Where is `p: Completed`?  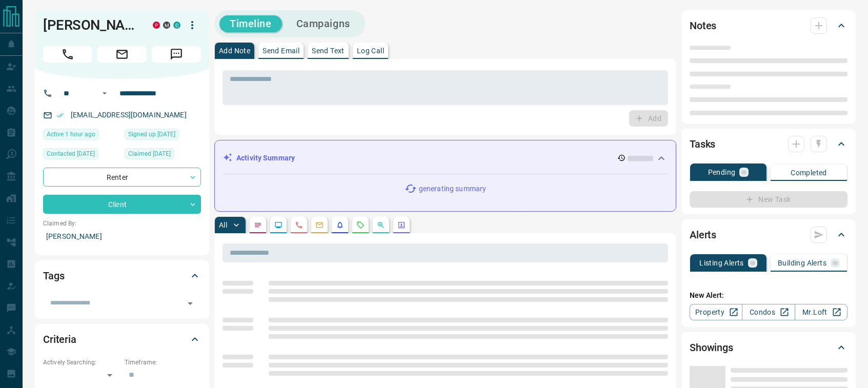
p: Completed is located at coordinates (809, 173).